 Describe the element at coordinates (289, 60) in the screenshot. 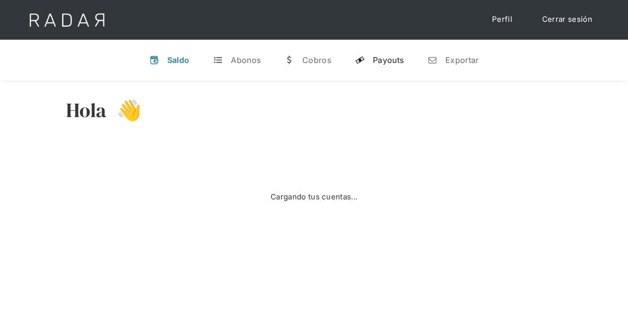

I see `div: w` at that location.